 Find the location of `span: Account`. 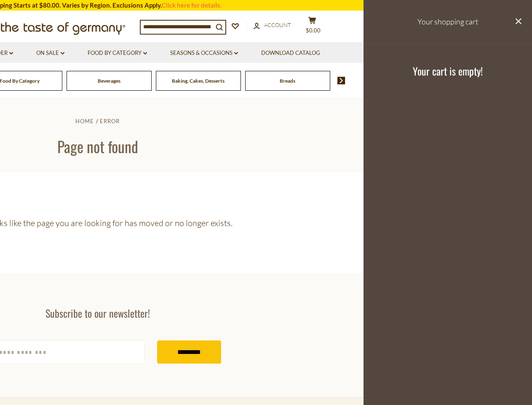

span: Account is located at coordinates (277, 25).